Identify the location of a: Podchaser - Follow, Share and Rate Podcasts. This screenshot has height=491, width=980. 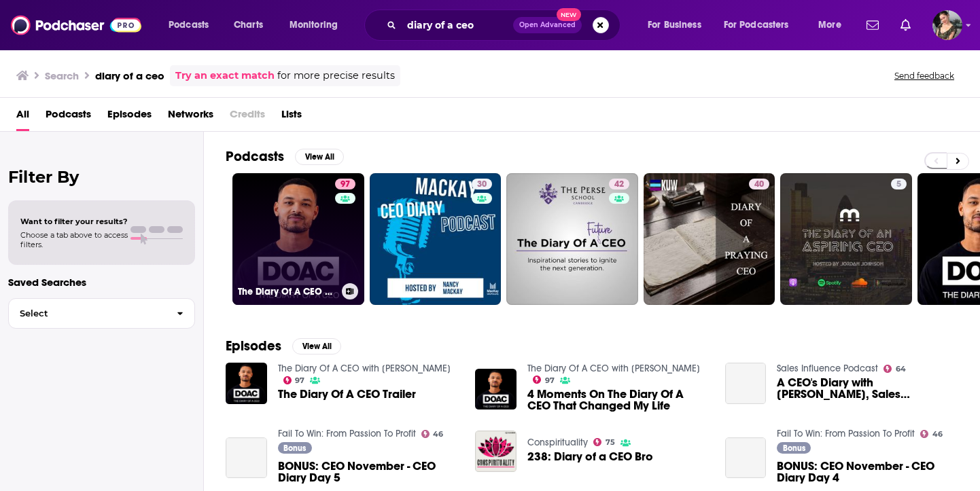
(76, 25).